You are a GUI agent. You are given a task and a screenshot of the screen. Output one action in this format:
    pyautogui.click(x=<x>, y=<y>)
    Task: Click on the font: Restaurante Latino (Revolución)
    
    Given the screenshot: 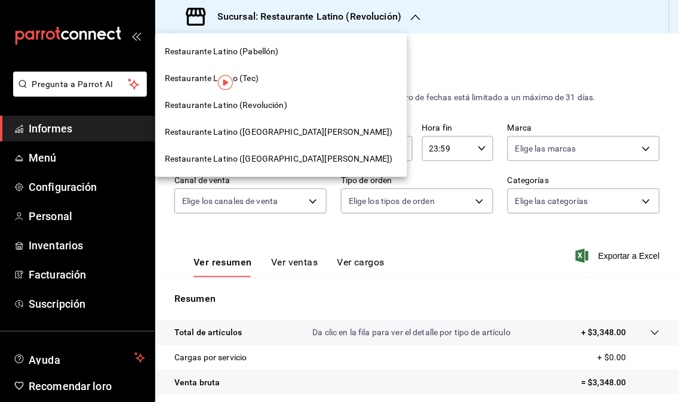 What is the action you would take?
    pyautogui.click(x=226, y=105)
    